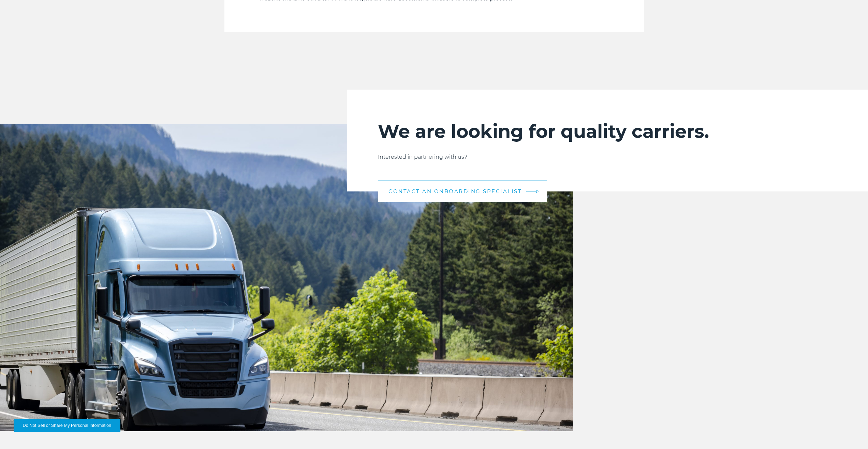 The image size is (868, 449). Describe the element at coordinates (463, 192) in the screenshot. I see `a: CONTACT AN ONBOARDING SPECIALIST arrow arrow` at that location.